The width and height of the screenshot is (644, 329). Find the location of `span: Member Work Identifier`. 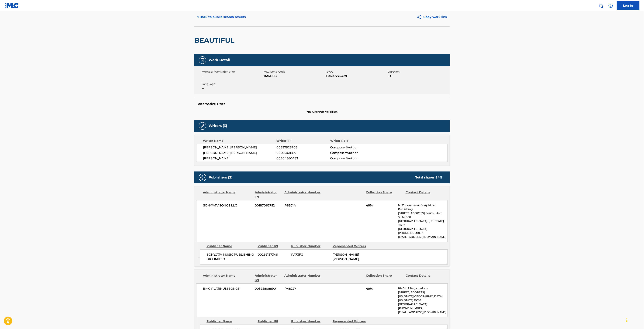

span: Member Work Identifier is located at coordinates (232, 72).